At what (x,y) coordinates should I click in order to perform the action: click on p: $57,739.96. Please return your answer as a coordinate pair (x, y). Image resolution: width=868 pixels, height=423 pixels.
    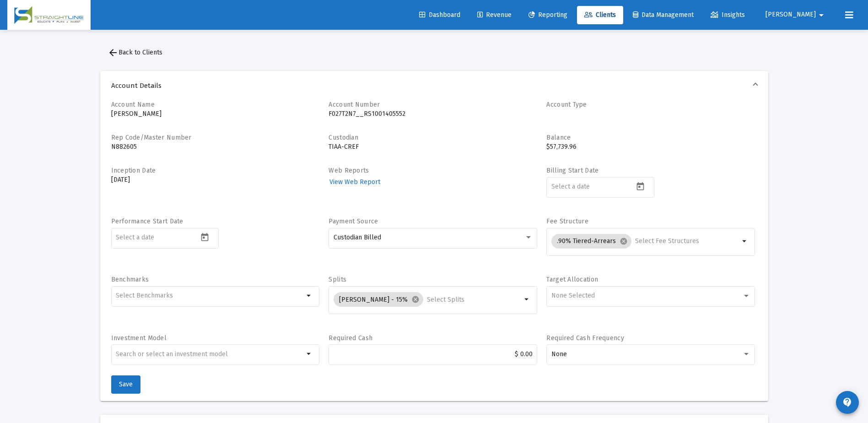
    Looking at the image, I should click on (650, 147).